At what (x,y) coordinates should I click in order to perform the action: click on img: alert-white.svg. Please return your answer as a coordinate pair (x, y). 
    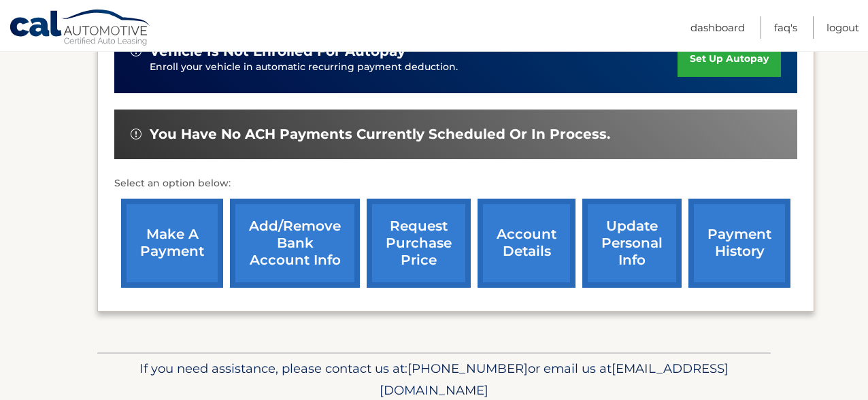
    Looking at the image, I should click on (136, 134).